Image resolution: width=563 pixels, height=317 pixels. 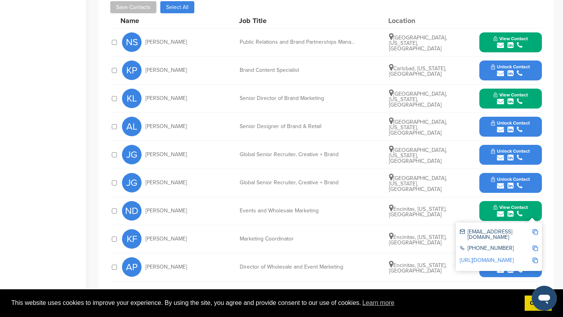 I want to click on div: Public Relations and Brand Partnerships Manager, so click(x=298, y=42).